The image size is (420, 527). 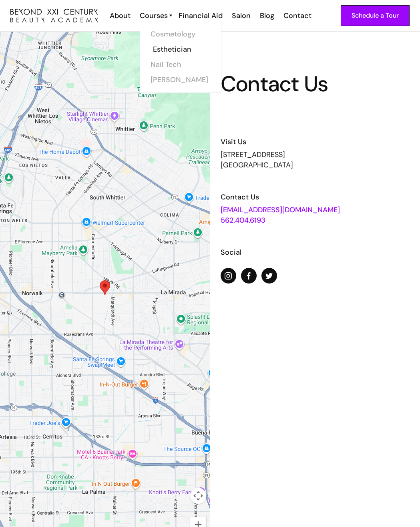 What do you see at coordinates (266, 16) in the screenshot?
I see `a: Blog` at bounding box center [266, 16].